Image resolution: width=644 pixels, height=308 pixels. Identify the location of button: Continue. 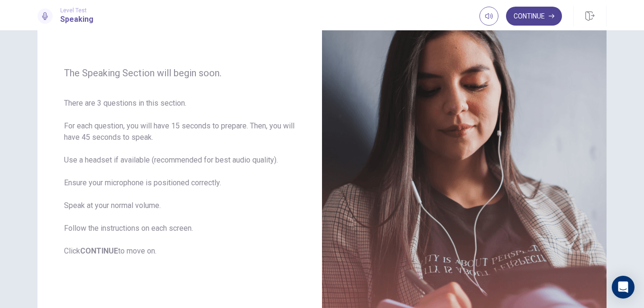
(534, 16).